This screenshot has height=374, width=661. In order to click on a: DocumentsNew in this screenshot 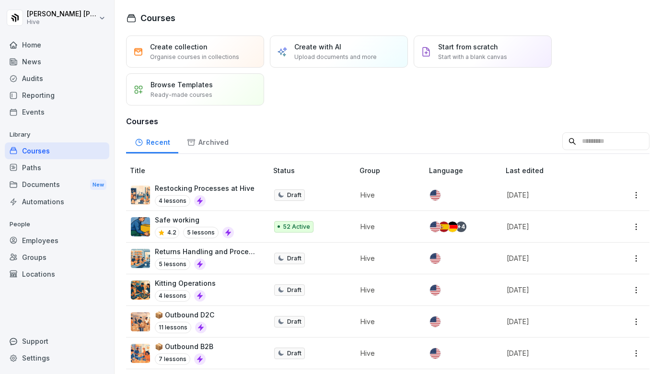, I will do `click(57, 184)`.